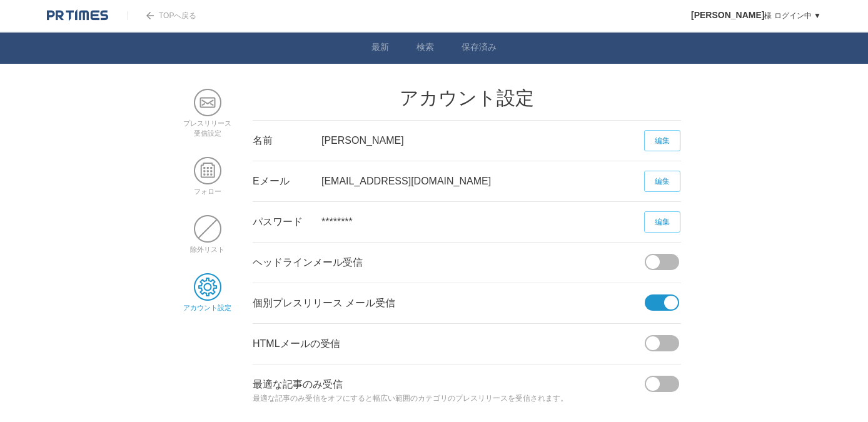  I want to click on a: 検索, so click(425, 48).